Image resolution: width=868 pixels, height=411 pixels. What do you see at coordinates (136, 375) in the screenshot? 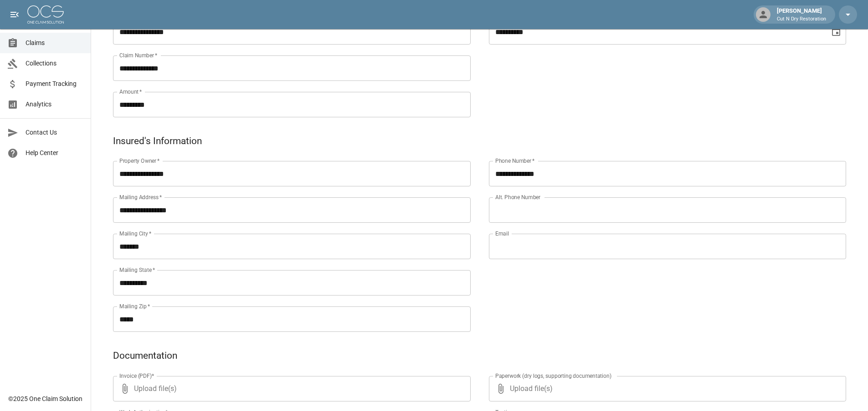
I see `label: Invoice (PDF)*` at bounding box center [136, 375].